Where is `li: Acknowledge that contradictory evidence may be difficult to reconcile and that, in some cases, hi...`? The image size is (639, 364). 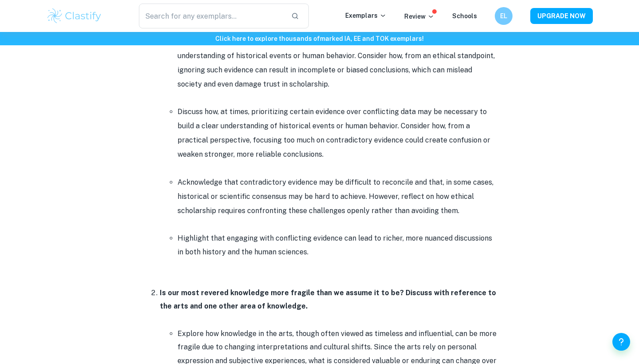 li: Acknowledge that contradictory evidence may be difficult to reconcile and that, in some cases, hi... is located at coordinates (337, 197).